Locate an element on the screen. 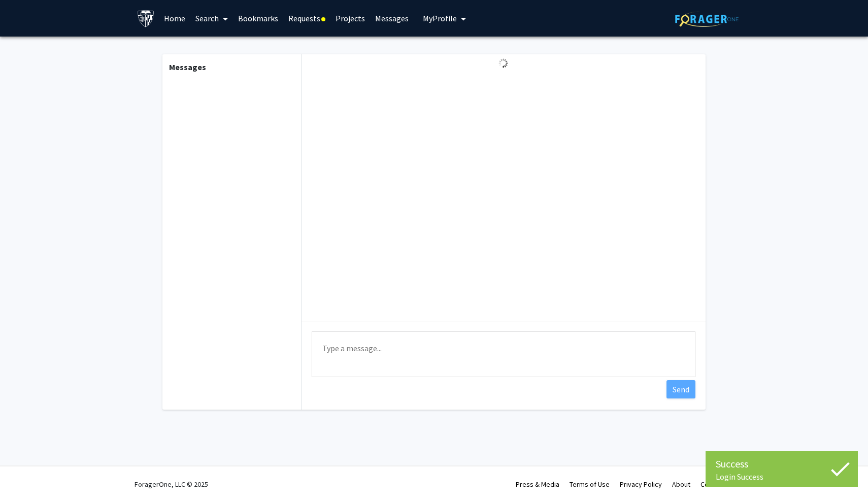 The image size is (868, 502). a: Privacy Policy is located at coordinates (640, 484).